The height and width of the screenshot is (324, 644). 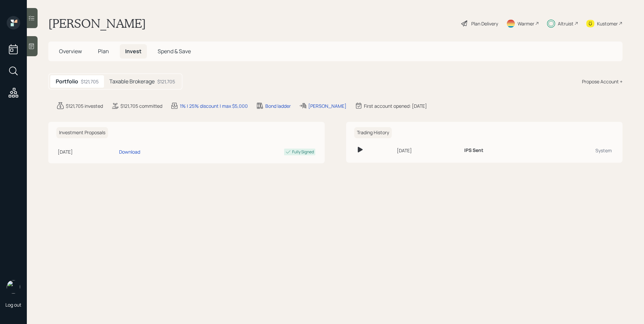 I want to click on div: Warmer, so click(x=526, y=23).